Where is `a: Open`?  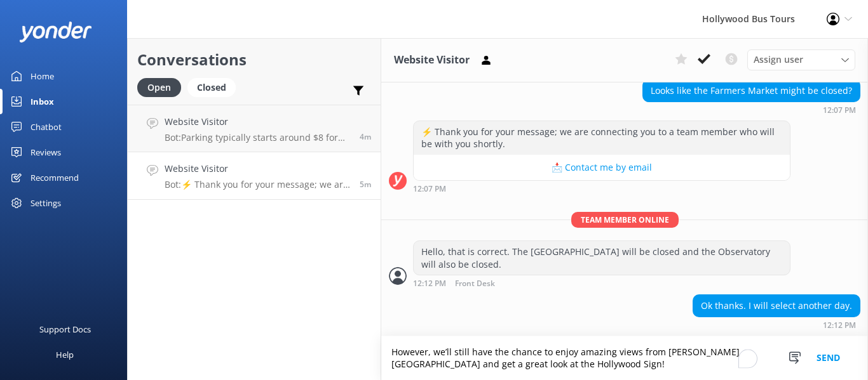
a: Open is located at coordinates (162, 87).